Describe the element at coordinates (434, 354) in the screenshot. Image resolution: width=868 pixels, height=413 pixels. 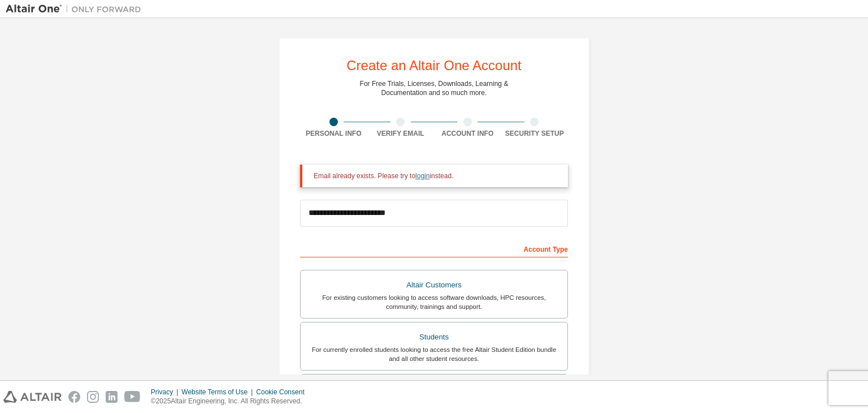
I see `div: For currently enrolled students looking to access the free Altair Student Edition bundle and all ...` at that location.